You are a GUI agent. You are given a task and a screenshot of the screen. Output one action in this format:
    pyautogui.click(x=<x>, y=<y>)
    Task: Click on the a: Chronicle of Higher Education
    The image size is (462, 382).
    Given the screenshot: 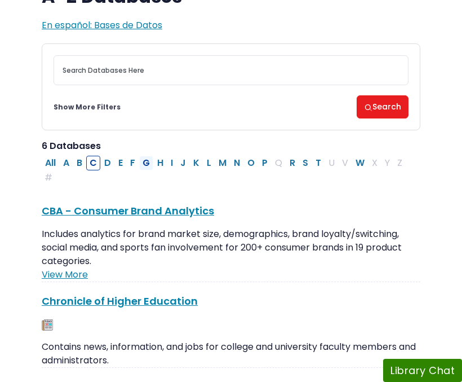 What is the action you would take?
    pyautogui.click(x=120, y=300)
    